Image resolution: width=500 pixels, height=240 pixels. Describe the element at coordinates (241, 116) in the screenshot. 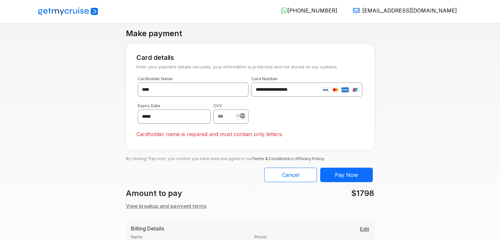

I see `img: stripe` at that location.